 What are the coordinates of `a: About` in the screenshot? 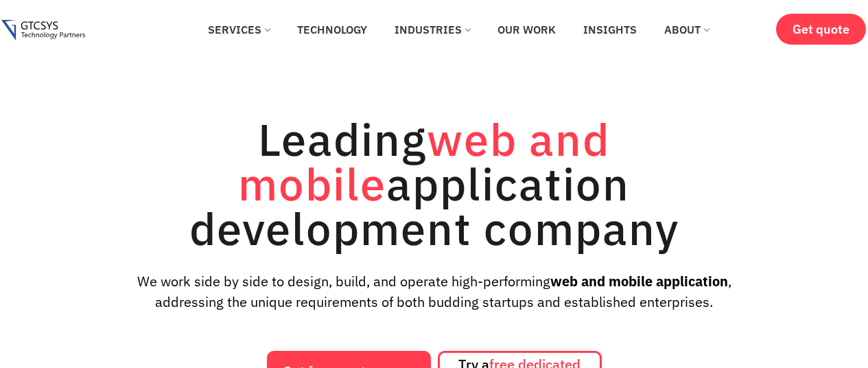 It's located at (687, 29).